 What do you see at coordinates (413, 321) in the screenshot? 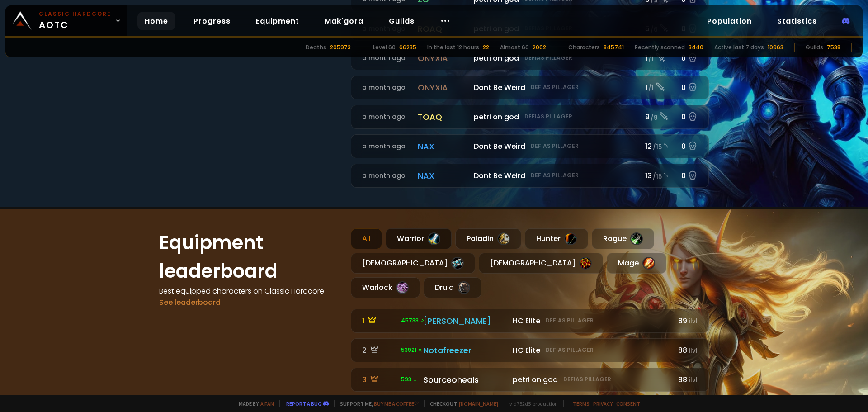
I see `span: 45733` at bounding box center [413, 321].